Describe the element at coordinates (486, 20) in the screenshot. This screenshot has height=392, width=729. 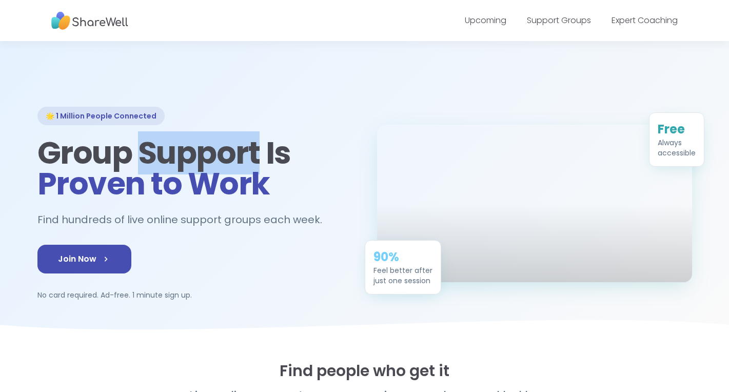
I see `a: Upcoming` at that location.